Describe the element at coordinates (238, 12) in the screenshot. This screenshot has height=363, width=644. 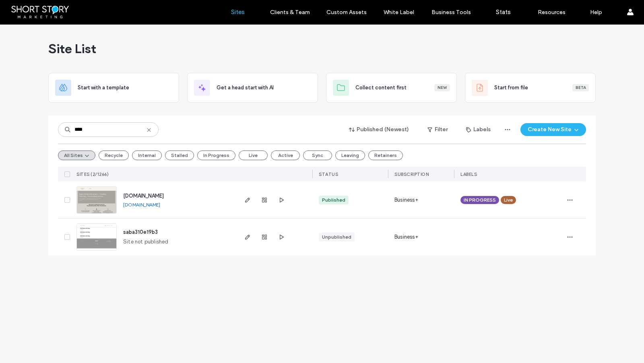
I see `label: Sites` at that location.